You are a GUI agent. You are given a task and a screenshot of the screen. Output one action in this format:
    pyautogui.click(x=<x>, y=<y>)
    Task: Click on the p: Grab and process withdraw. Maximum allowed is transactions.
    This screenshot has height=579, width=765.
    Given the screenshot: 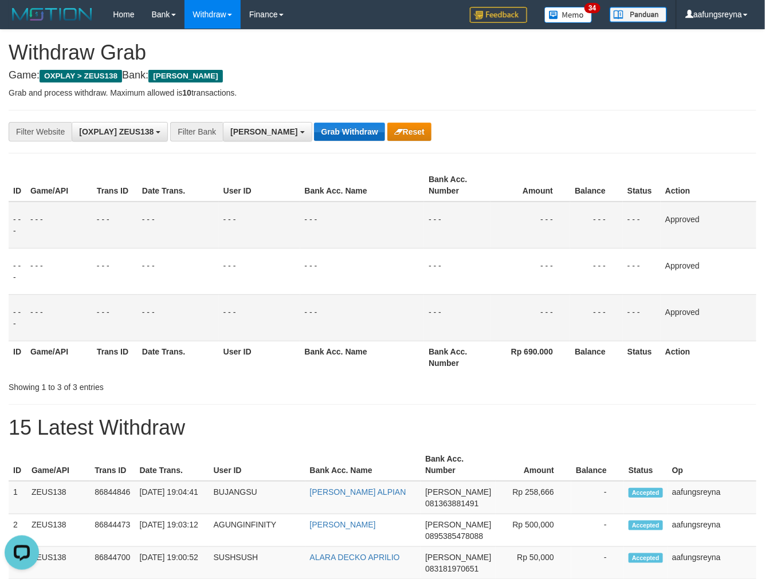 What is the action you would take?
    pyautogui.click(x=382, y=93)
    